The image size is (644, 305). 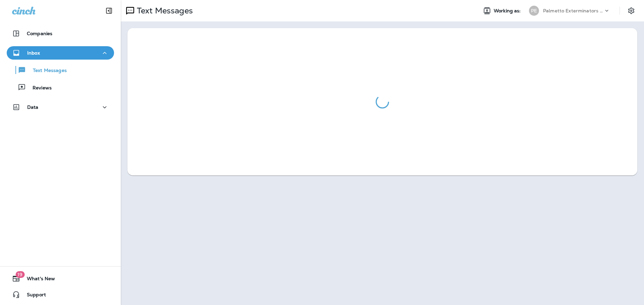 What do you see at coordinates (33, 107) in the screenshot?
I see `p: Data` at bounding box center [33, 107].